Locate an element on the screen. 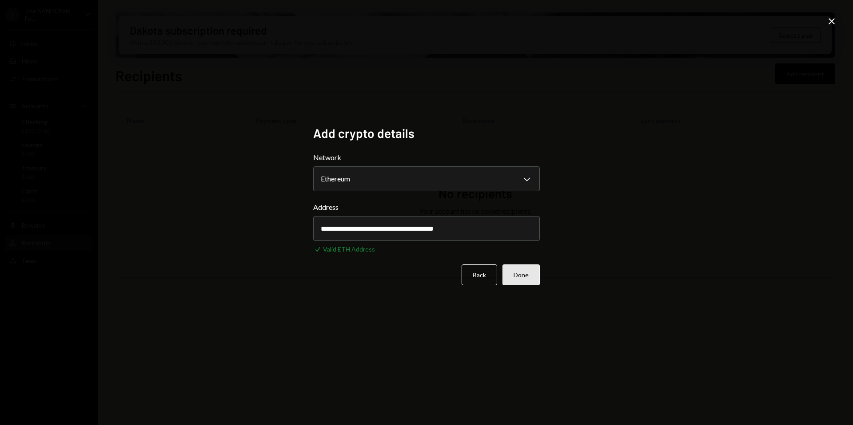 This screenshot has width=853, height=425. label: Address is located at coordinates (426, 207).